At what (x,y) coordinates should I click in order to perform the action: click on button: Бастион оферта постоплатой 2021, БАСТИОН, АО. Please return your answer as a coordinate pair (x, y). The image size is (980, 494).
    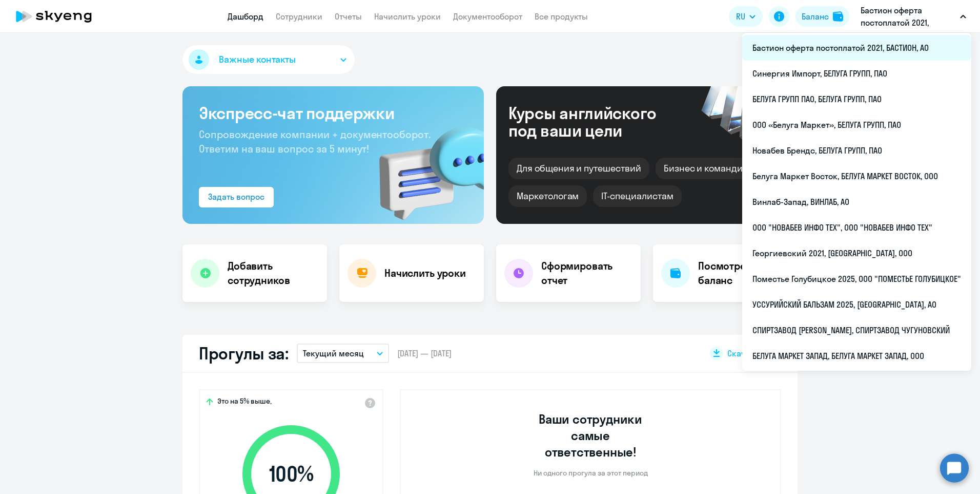
    Looking at the image, I should click on (913, 16).